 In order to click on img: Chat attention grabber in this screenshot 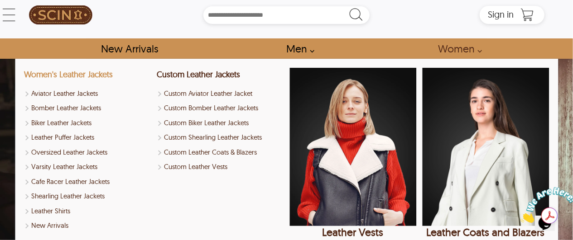, I will do `click(32, 21)`.